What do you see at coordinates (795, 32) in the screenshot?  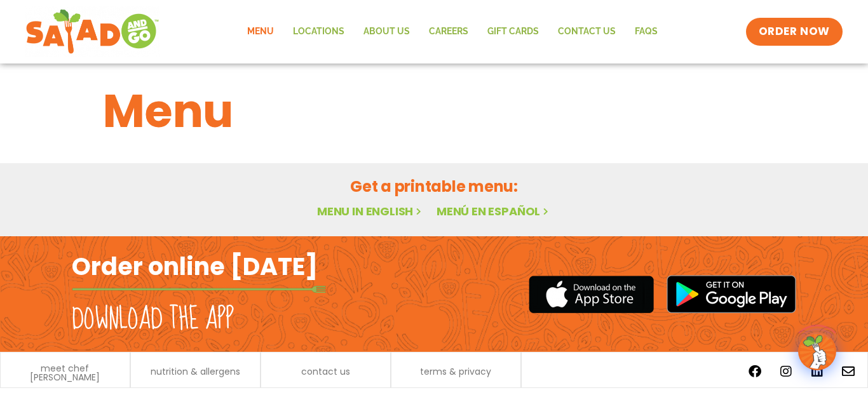 I see `a: ORDER NOW` at bounding box center [795, 32].